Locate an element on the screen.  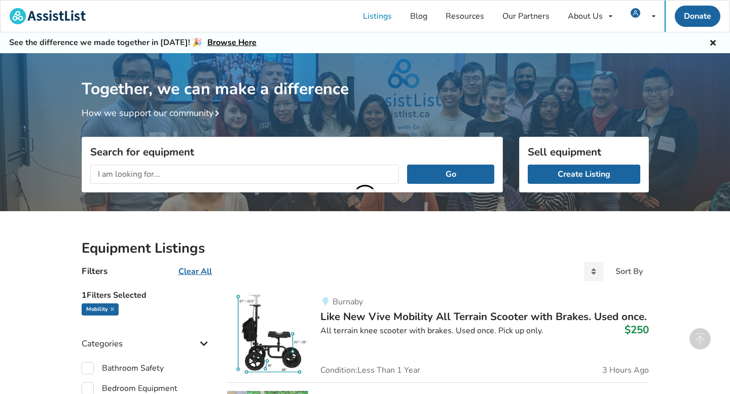
a: mobility-like new vive mobility all terrain scooter with brakes. used once.BurnabyLike New Vive M... is located at coordinates (437, 338).